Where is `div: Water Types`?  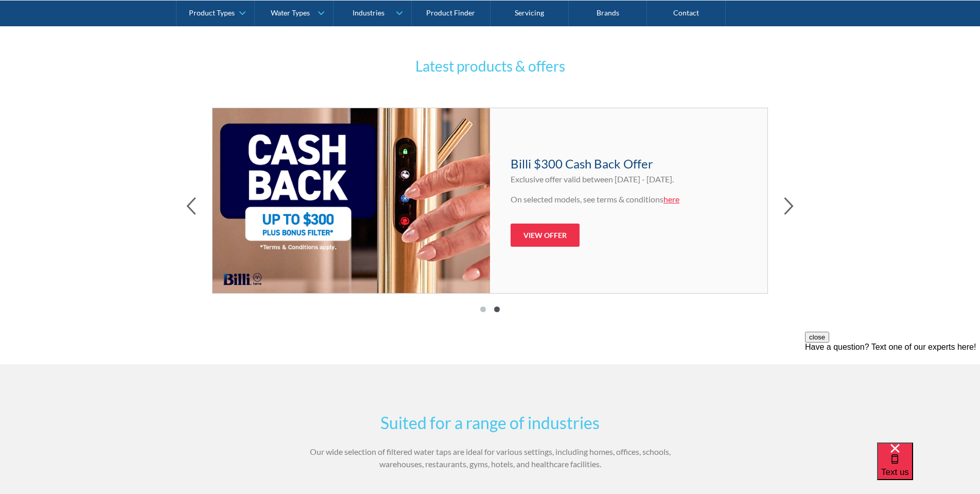
div: Water Types is located at coordinates (290, 12).